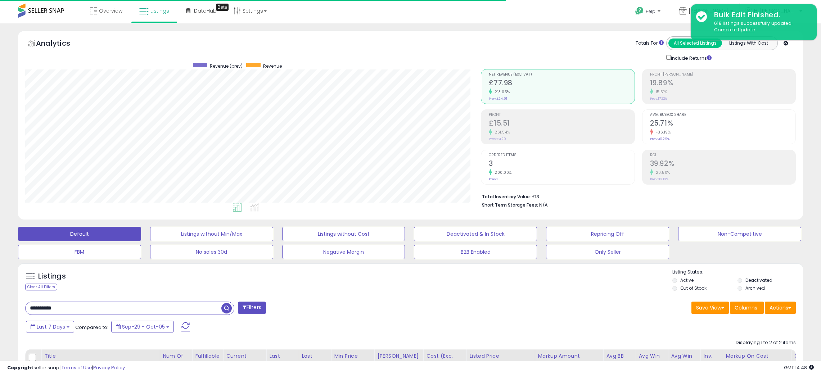 The height and width of the screenshot is (375, 821). What do you see at coordinates (640, 11) in the screenshot?
I see `i: Get Help` at bounding box center [640, 11].